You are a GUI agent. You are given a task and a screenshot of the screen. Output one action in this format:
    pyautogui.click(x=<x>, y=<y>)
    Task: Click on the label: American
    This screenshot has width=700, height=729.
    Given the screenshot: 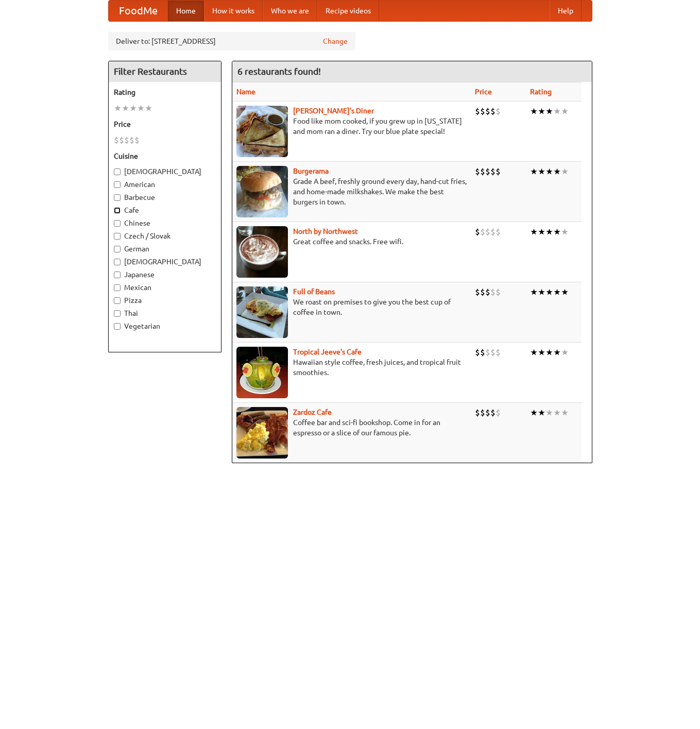 What is the action you would take?
    pyautogui.click(x=165, y=184)
    